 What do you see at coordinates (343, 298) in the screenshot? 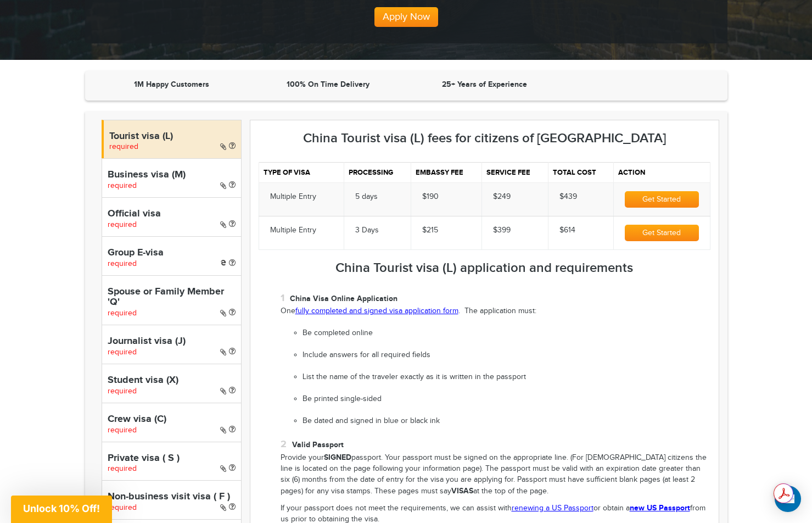
I see `strong: China Visa Online Application` at bounding box center [343, 298].